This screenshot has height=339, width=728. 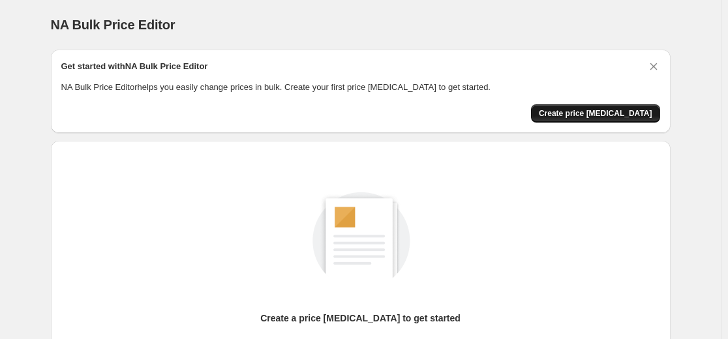 What do you see at coordinates (113, 25) in the screenshot?
I see `span: NA Bulk Price Editor` at bounding box center [113, 25].